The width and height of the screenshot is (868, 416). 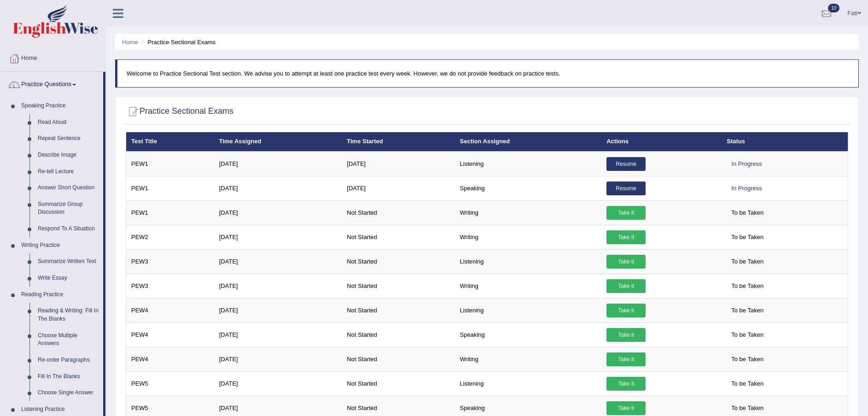 I want to click on a: Choose Single Answer, so click(x=68, y=393).